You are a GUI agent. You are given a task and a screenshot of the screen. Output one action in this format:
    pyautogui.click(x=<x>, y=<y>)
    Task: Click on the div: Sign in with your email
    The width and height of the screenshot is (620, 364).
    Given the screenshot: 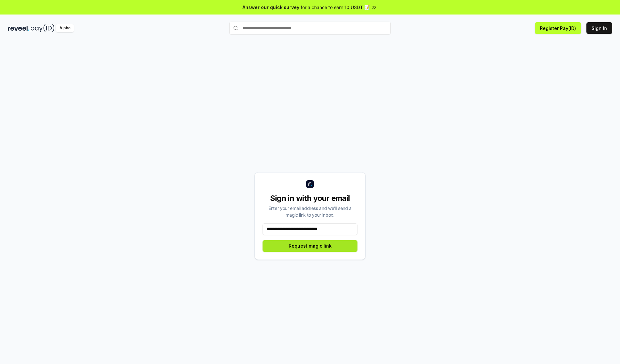 What is the action you would take?
    pyautogui.click(x=310, y=198)
    